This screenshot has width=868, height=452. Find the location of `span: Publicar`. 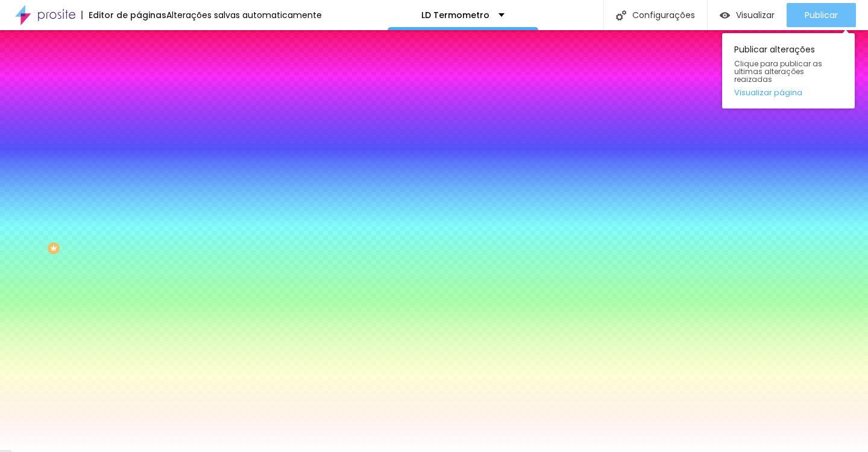

span: Publicar is located at coordinates (821, 15).